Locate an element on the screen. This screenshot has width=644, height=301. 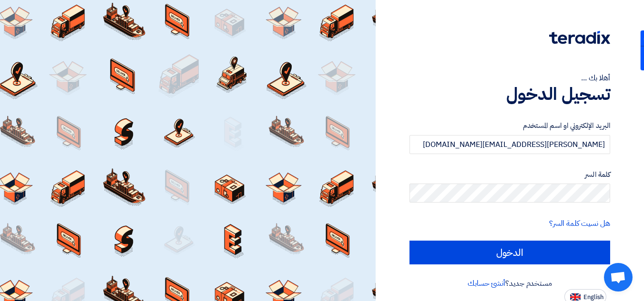
div: Open chat is located at coordinates (618, 278).